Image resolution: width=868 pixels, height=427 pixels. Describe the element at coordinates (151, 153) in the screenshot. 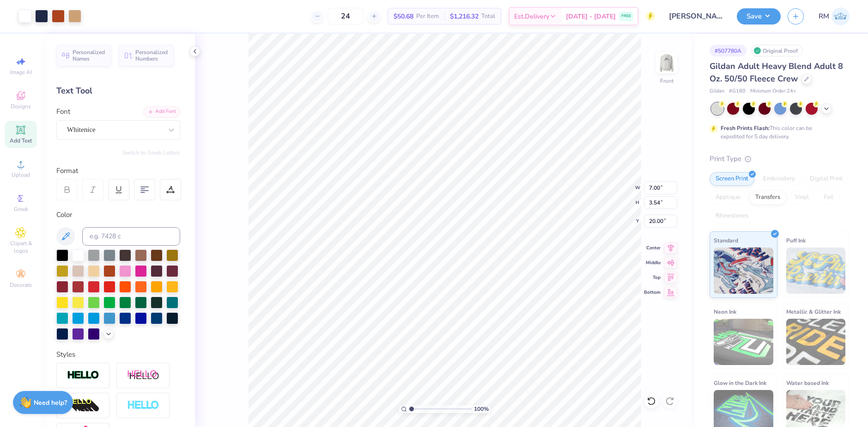

I see `button: Switch to Greek Letters` at that location.